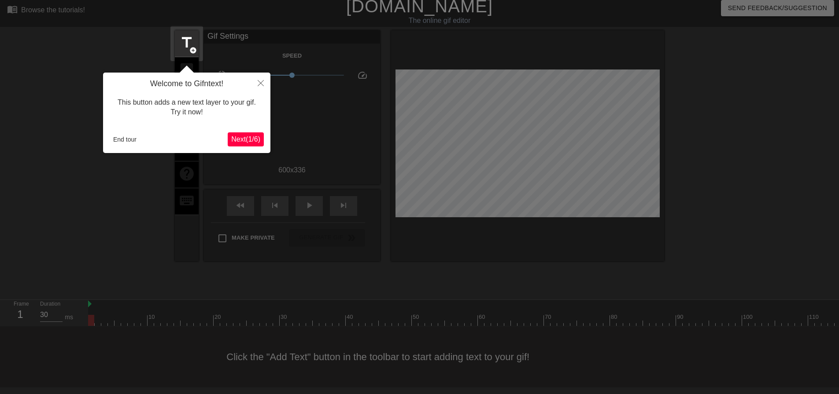  Describe the element at coordinates (261, 83) in the screenshot. I see `button: Close` at that location.